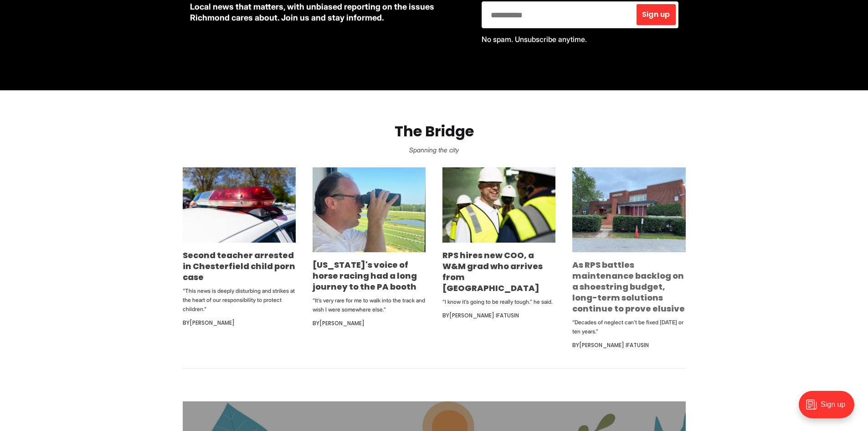  I want to click on span: No spam. Unsubscribe anytime., so click(534, 39).